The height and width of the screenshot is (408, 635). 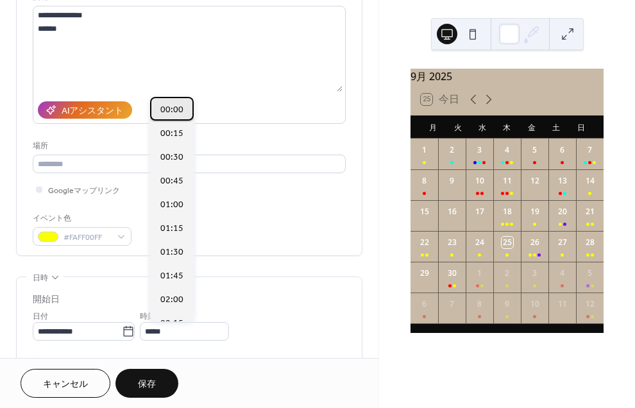 What do you see at coordinates (535, 243) in the screenshot?
I see `div: 26` at bounding box center [535, 243].